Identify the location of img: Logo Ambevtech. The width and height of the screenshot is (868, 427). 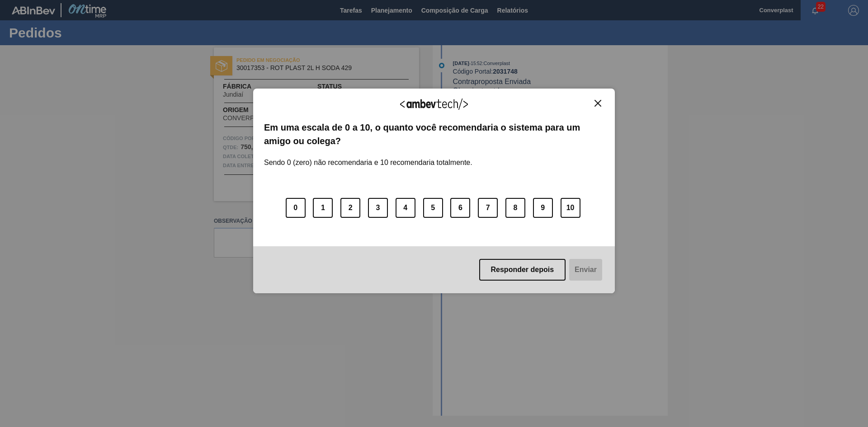
(434, 104).